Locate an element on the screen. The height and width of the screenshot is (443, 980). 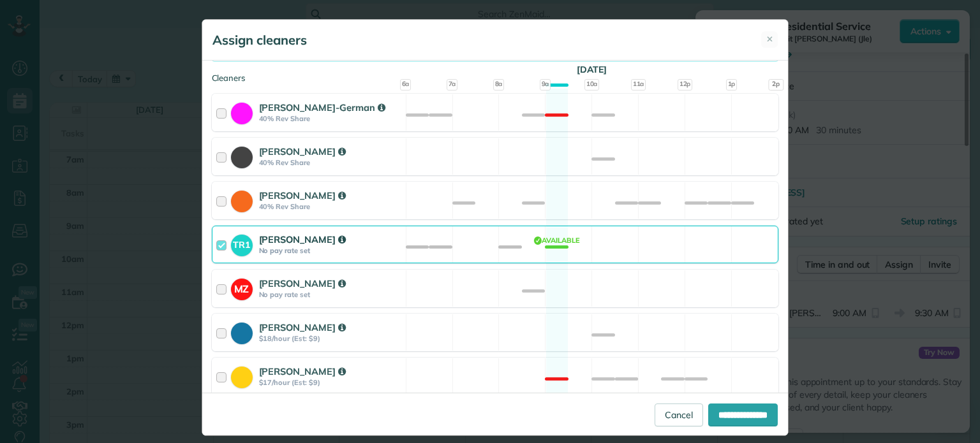
strong: $18/hour (Est: $9) is located at coordinates (330, 339).